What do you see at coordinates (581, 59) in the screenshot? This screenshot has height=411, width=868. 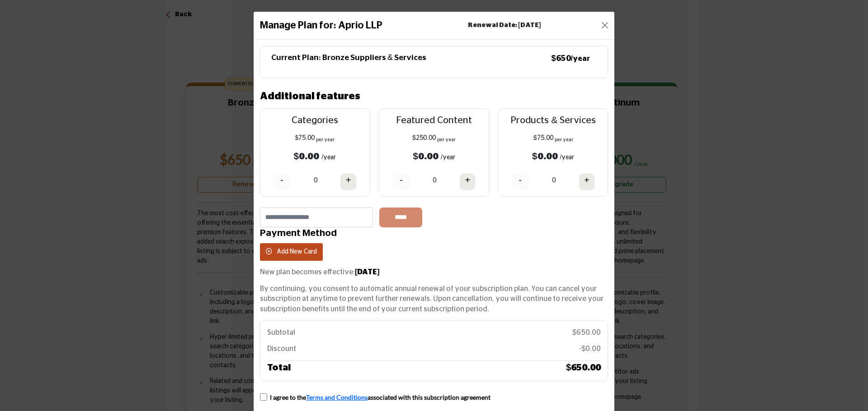 I see `small: /year` at bounding box center [581, 59].